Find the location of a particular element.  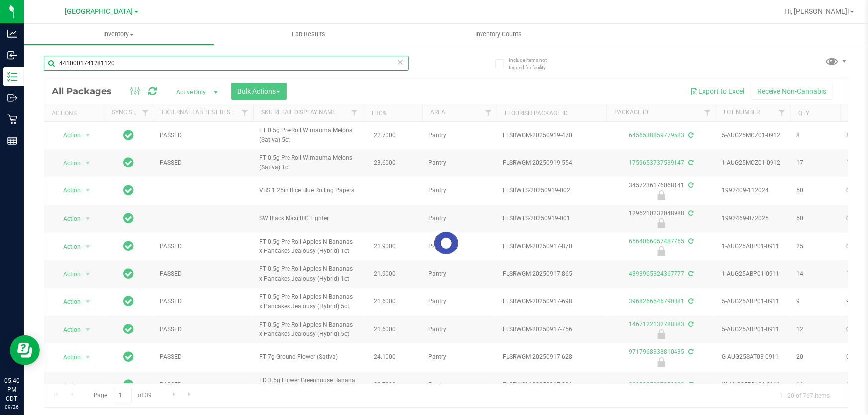

p: 09/26 is located at coordinates (12, 406).